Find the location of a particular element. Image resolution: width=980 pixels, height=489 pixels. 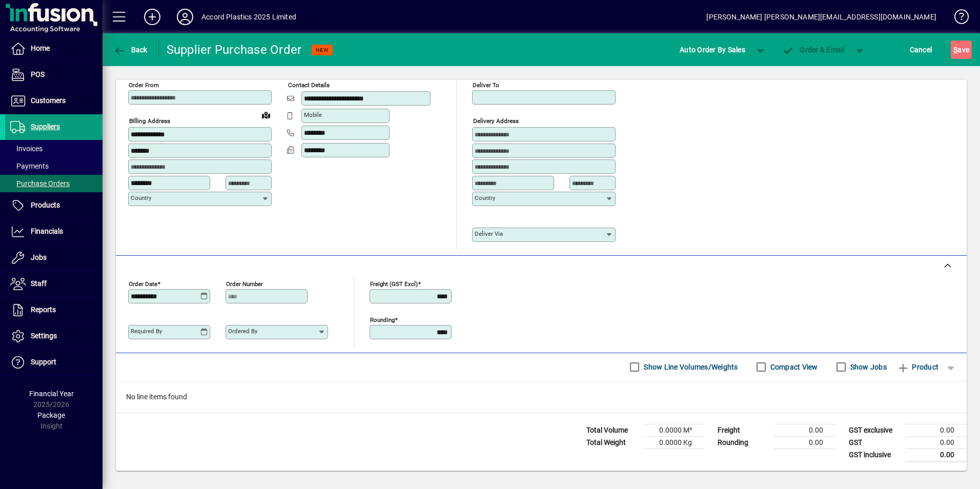

button: Add is located at coordinates (152, 17).